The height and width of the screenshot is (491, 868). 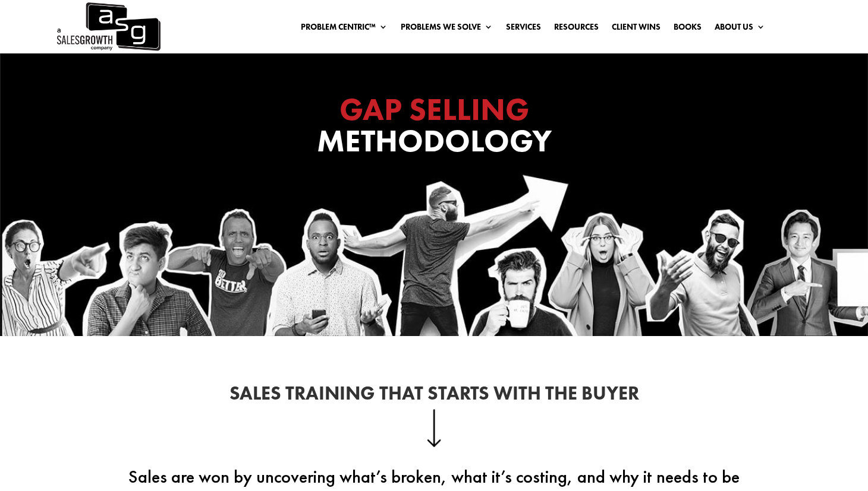 I want to click on h1: Methodology, so click(x=434, y=129).